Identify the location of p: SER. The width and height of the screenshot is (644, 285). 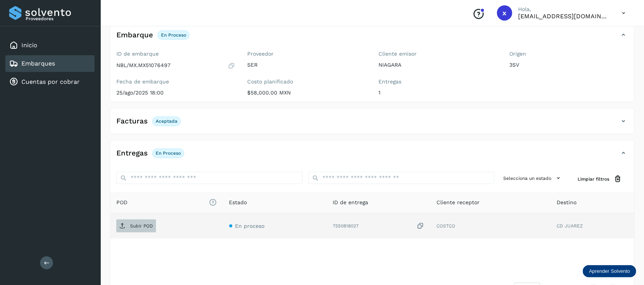
(307, 65).